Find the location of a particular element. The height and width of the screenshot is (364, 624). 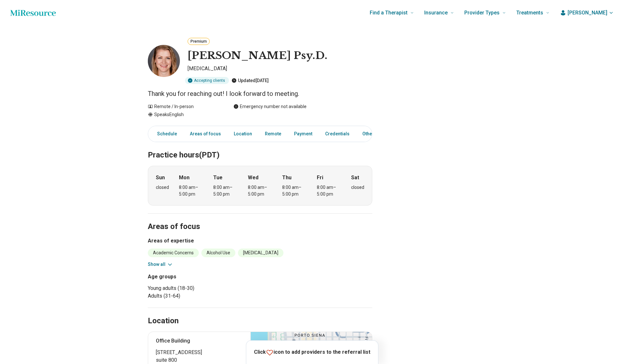

div: Accepting clients is located at coordinates (207, 80).